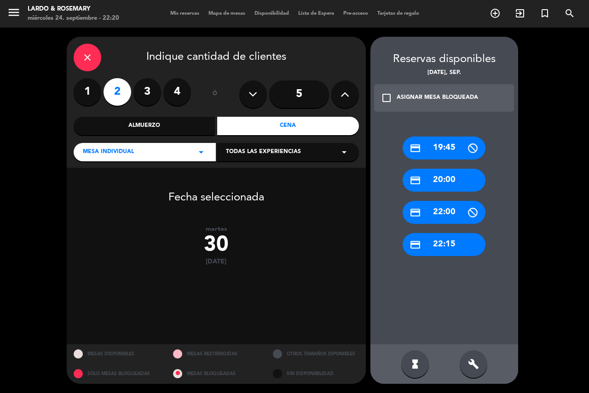  I want to click on div: MESAS RESTRINGIDAS, so click(216, 354).